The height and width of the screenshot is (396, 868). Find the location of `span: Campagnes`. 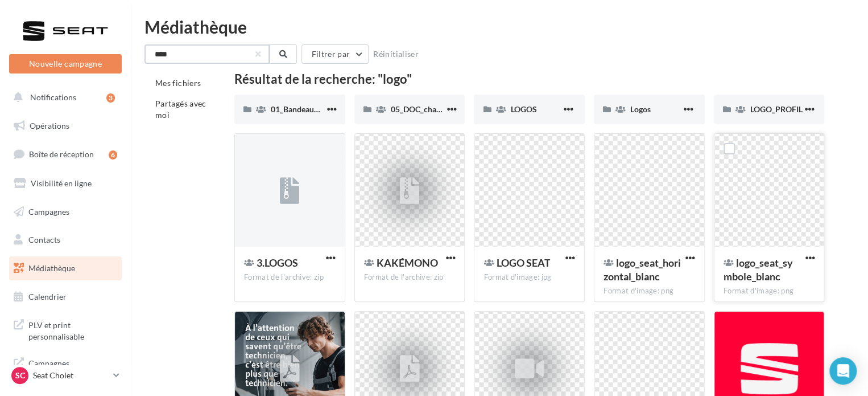

span: Campagnes is located at coordinates (49, 211).